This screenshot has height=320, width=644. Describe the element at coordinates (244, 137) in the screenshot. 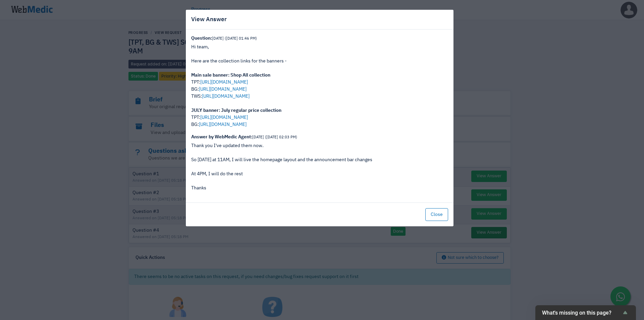

I see `strong: Answer by WebMedic Agent:` at that location.